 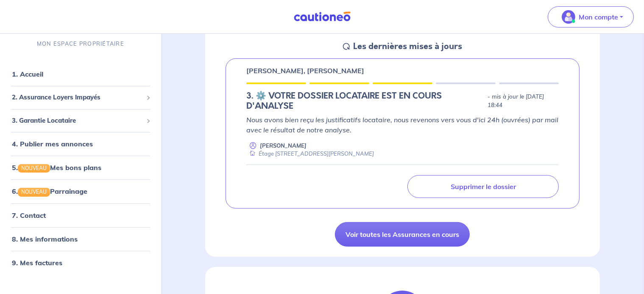 I want to click on a: 4. Publier mes annonces, so click(x=53, y=144).